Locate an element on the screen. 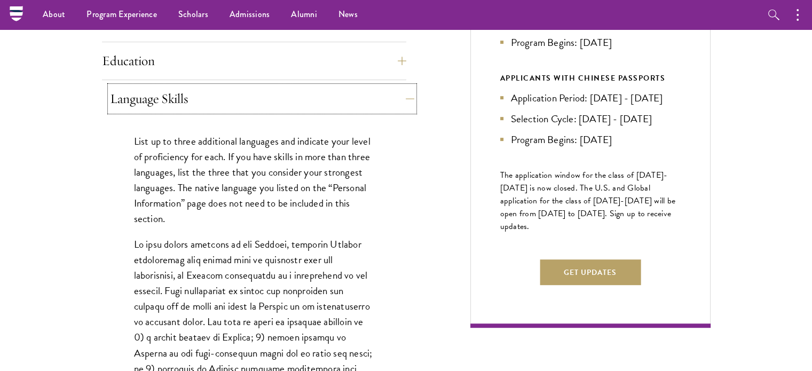  button: Language Skills is located at coordinates (262, 99).